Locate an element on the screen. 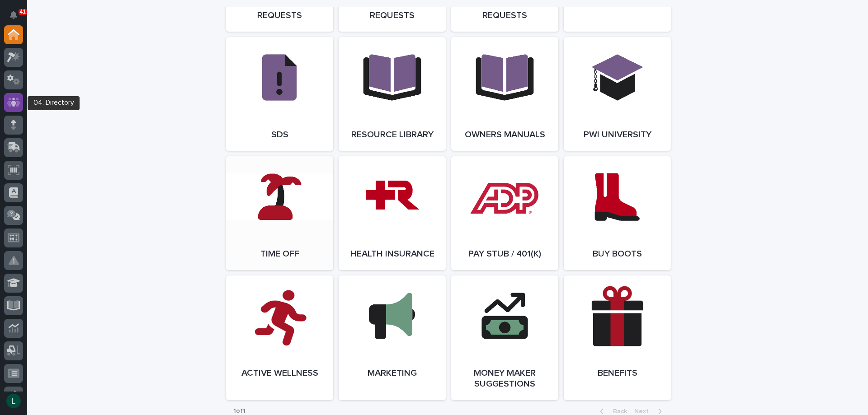 This screenshot has width=868, height=415. a: Health Insurance is located at coordinates (392, 214).